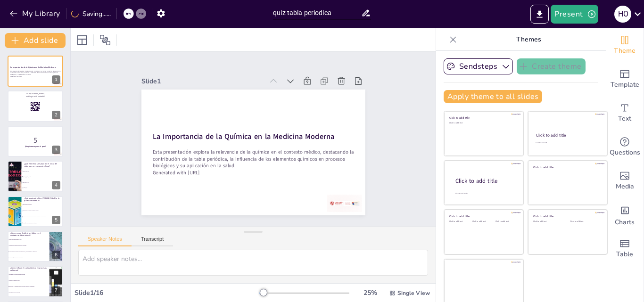  I want to click on span: Questions, so click(625, 152).